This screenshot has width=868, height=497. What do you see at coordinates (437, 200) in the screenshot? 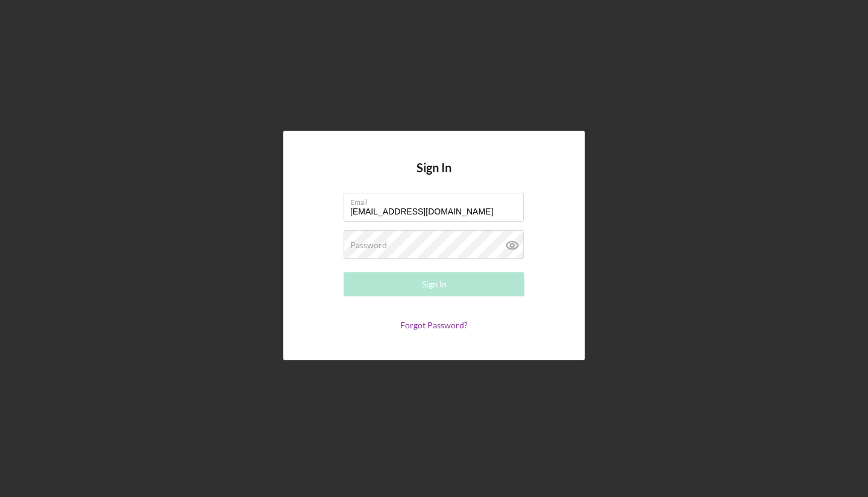
I see `label: Email` at bounding box center [437, 200].